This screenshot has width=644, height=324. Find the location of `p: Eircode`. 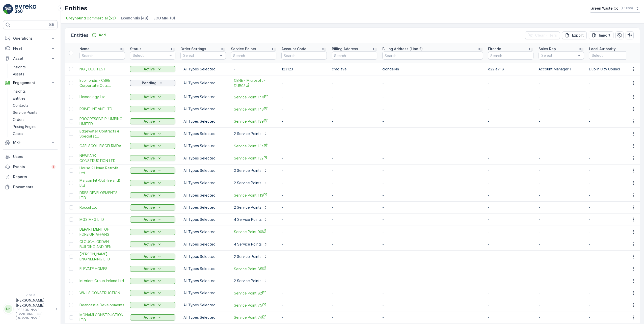

p: Eircode is located at coordinates (495, 49).